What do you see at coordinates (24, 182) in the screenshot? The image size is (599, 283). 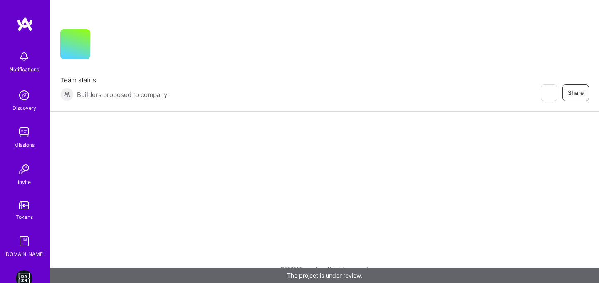 I see `div: Invite` at bounding box center [24, 182].